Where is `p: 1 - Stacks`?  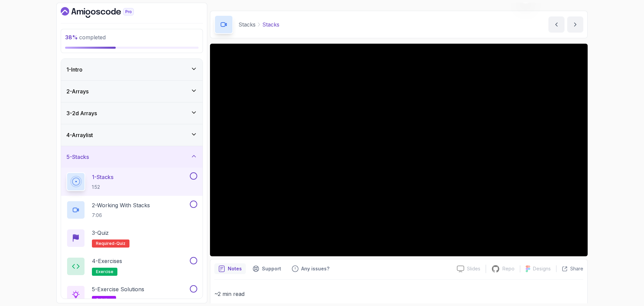
p: 1 - Stacks is located at coordinates (103, 177).